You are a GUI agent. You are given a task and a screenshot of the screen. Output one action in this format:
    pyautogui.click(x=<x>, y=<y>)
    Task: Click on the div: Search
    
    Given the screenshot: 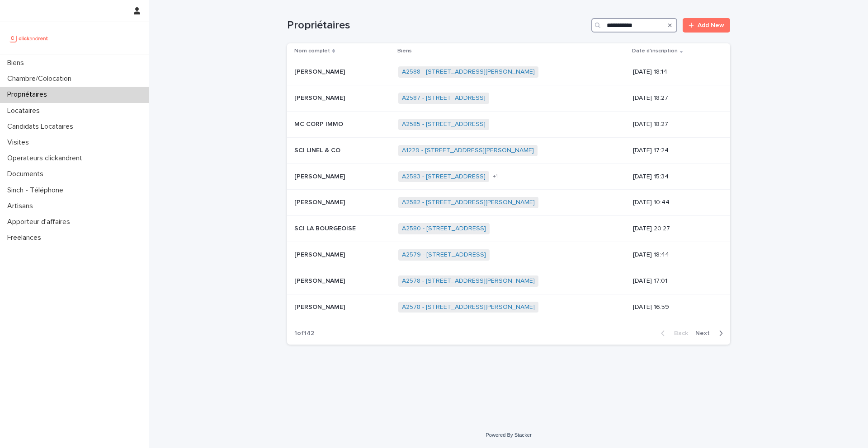 What is the action you would take?
    pyautogui.click(x=634, y=25)
    